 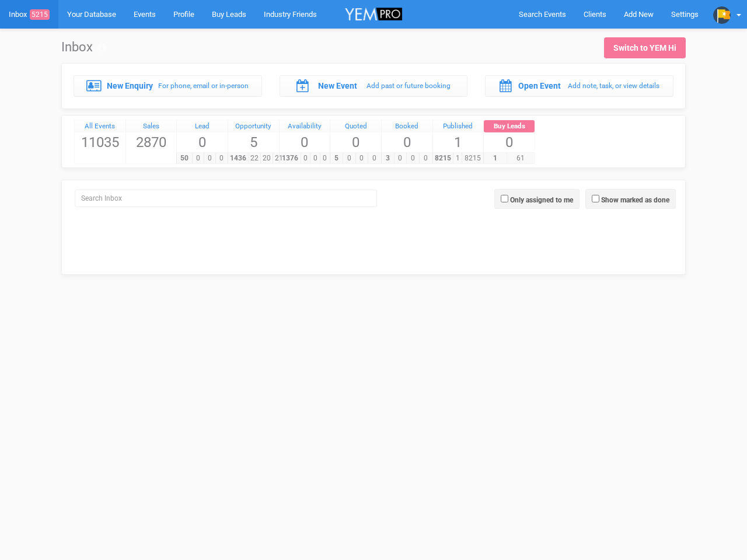 I want to click on div: All Events, so click(x=100, y=127).